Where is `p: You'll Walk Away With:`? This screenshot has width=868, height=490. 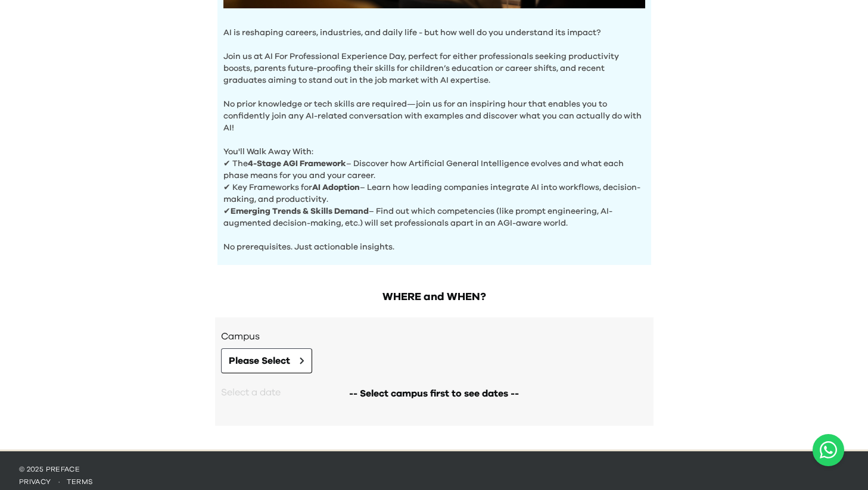
p: You'll Walk Away With: is located at coordinates (435, 146).